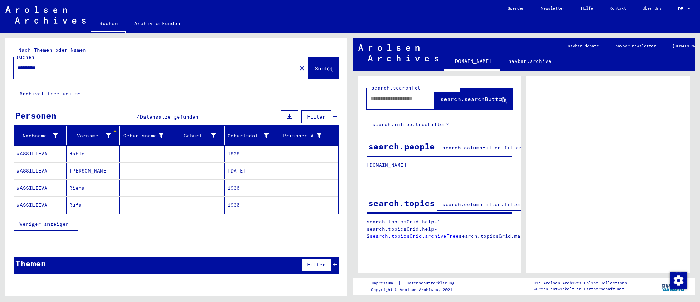 The height and width of the screenshot is (302, 700). Describe the element at coordinates (199, 136) in the screenshot. I see `mat-header-cell: Geburt‏` at that location.